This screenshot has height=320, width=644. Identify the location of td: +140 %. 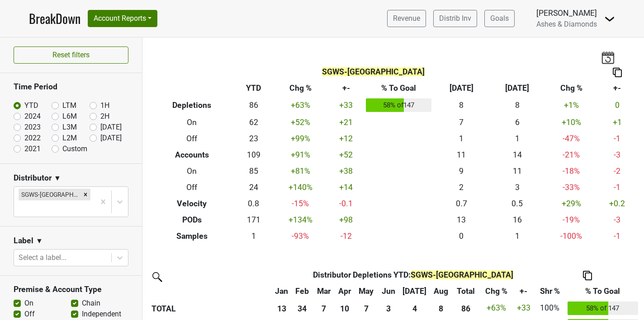
(300, 187).